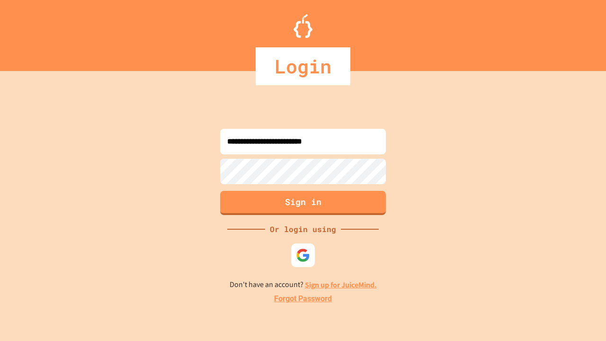 The width and height of the screenshot is (606, 341). I want to click on img: google-icon.svg, so click(303, 255).